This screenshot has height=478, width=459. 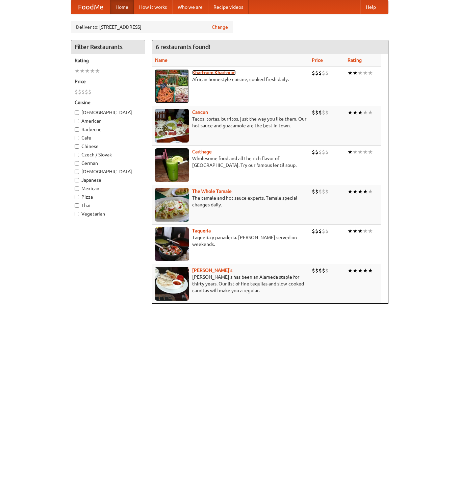 What do you see at coordinates (214, 73) in the screenshot?
I see `b: Khartoum Khartoum` at bounding box center [214, 73].